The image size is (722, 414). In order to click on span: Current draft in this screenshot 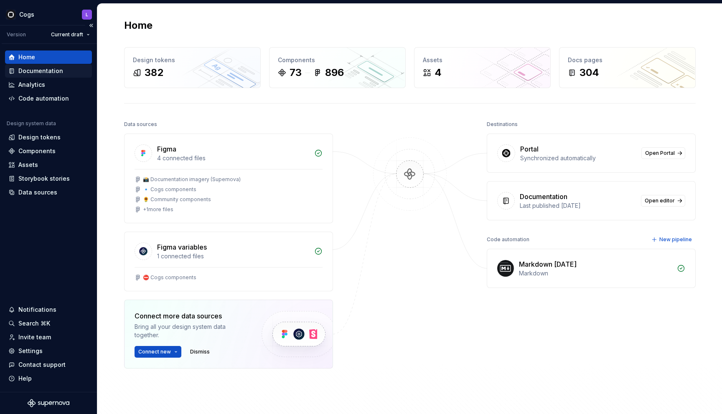, I will do `click(67, 35)`.